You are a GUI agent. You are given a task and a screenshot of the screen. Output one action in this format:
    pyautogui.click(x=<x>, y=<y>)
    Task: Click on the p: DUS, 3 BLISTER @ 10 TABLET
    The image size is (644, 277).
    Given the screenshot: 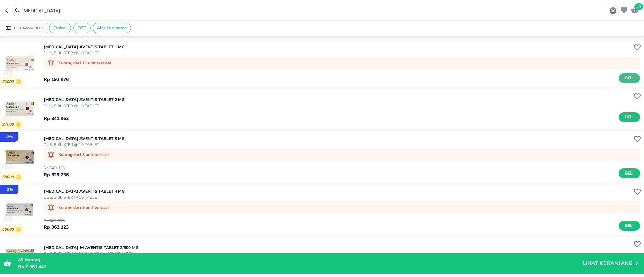 What is the action you would take?
    pyautogui.click(x=85, y=197)
    